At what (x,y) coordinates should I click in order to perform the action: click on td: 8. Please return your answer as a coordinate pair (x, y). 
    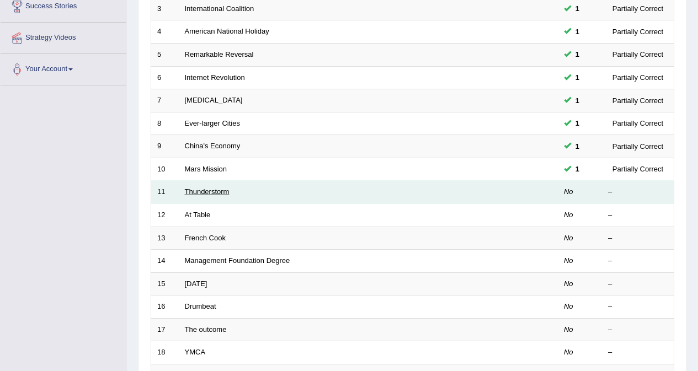
    Looking at the image, I should click on (165, 124).